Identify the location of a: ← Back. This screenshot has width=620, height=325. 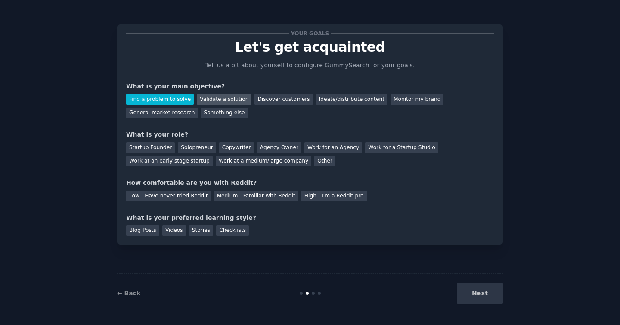
(129, 293).